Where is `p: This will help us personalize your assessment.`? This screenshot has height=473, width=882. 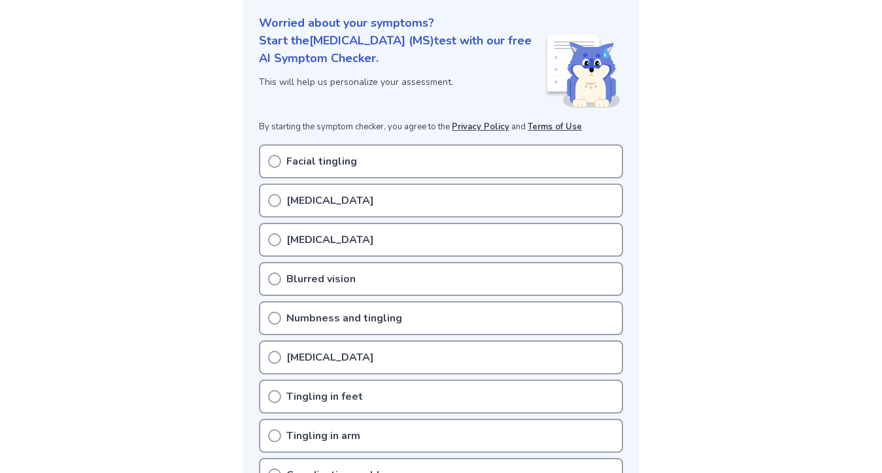 p: This will help us personalize your assessment. is located at coordinates (402, 82).